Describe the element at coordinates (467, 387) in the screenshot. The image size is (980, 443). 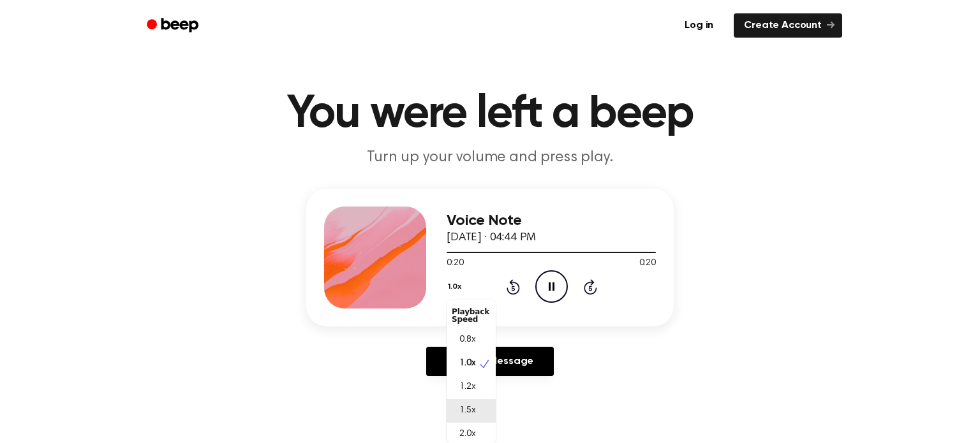
I see `span: 1.2x` at that location.